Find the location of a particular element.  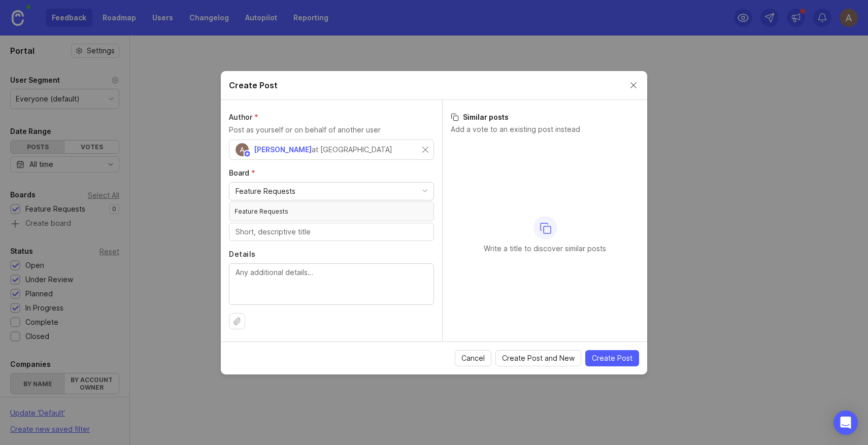

img: Andrea Lozano is located at coordinates (242, 150).